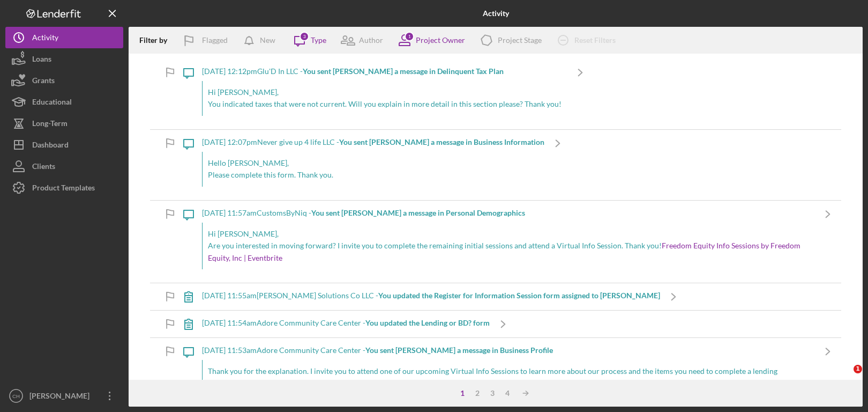 This screenshot has width=868, height=412. Describe the element at coordinates (64, 166) in the screenshot. I see `a: Clients` at that location.